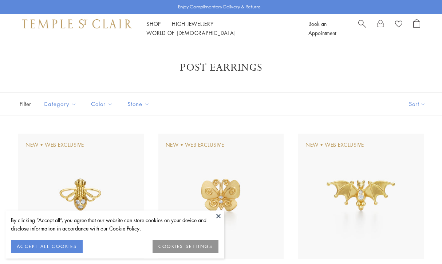  I want to click on button: COOKIES SETTINGS, so click(185, 246).